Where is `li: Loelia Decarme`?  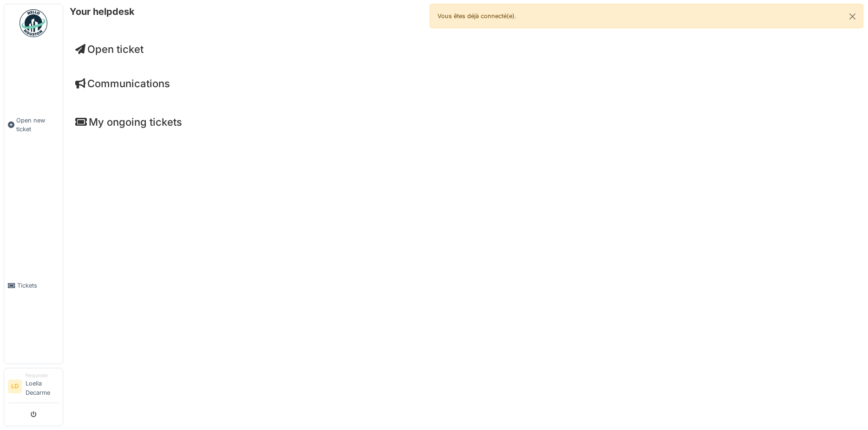 li: Loelia Decarme is located at coordinates (42, 387).